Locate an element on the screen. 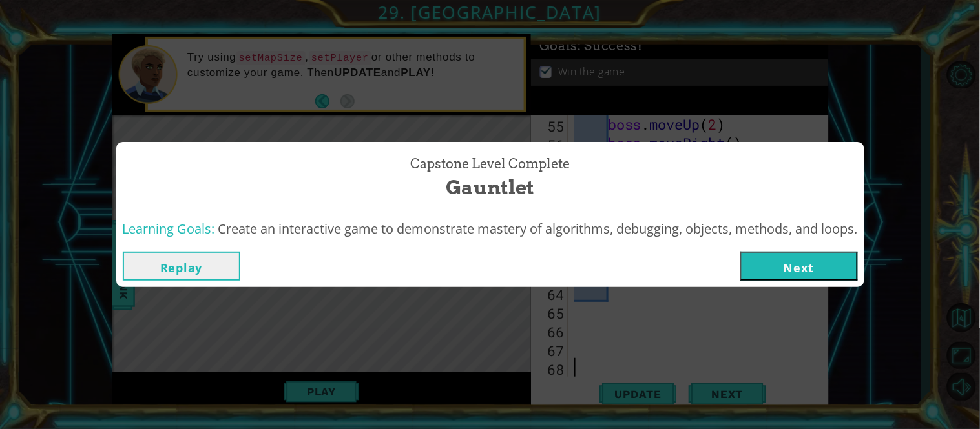 Image resolution: width=980 pixels, height=429 pixels. span: Capstone Level Complete is located at coordinates (490, 164).